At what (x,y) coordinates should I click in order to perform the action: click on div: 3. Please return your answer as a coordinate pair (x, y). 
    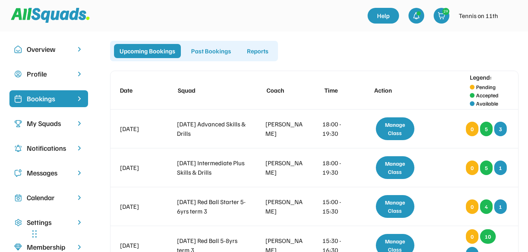
    Looking at the image, I should click on (500, 129).